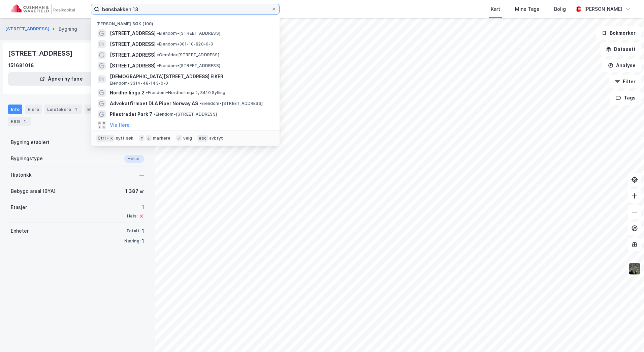 The height and width of the screenshot is (352, 644). What do you see at coordinates (127, 93) in the screenshot?
I see `span: Nordhellinga 2` at bounding box center [127, 93].